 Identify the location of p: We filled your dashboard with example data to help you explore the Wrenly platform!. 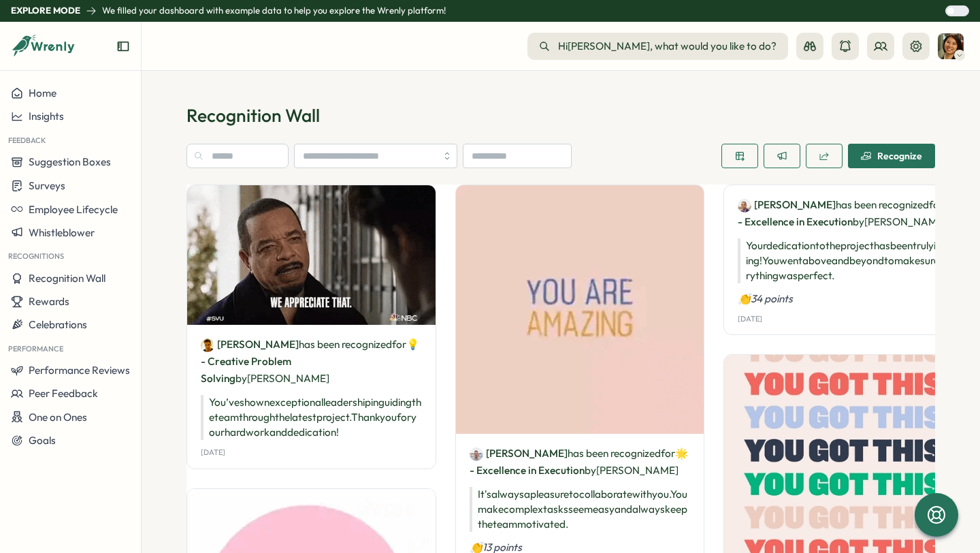
(274, 11).